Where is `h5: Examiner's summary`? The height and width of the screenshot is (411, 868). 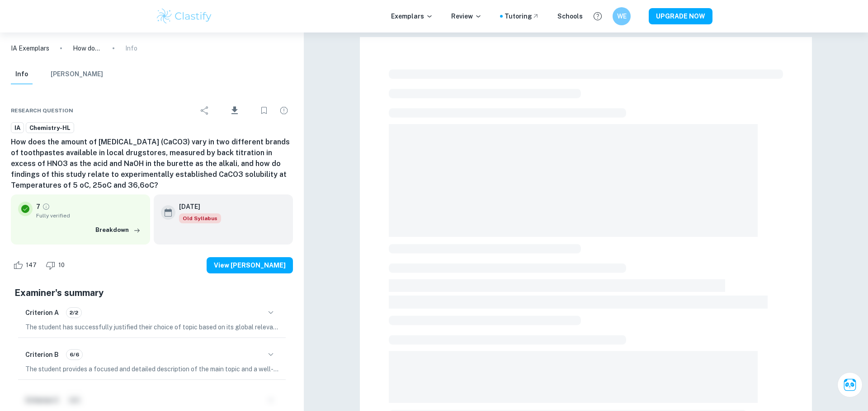 h5: Examiner's summary is located at coordinates (152, 293).